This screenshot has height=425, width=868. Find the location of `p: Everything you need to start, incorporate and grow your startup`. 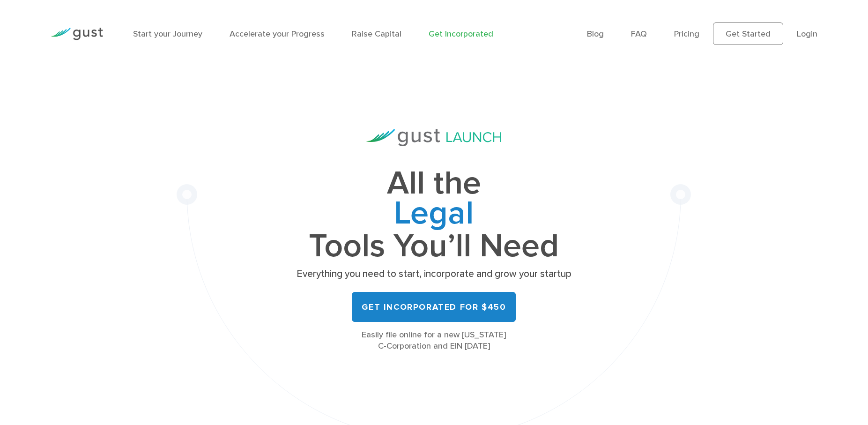

p: Everything you need to start, incorporate and grow your startup is located at coordinates (434, 274).